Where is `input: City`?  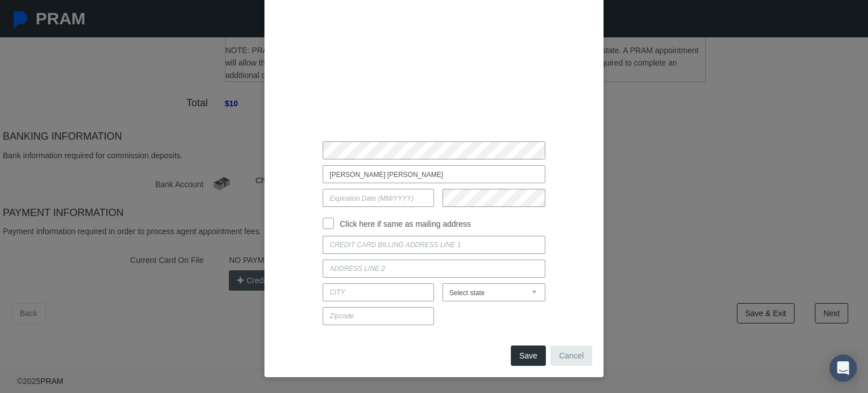 input: City is located at coordinates (378, 293).